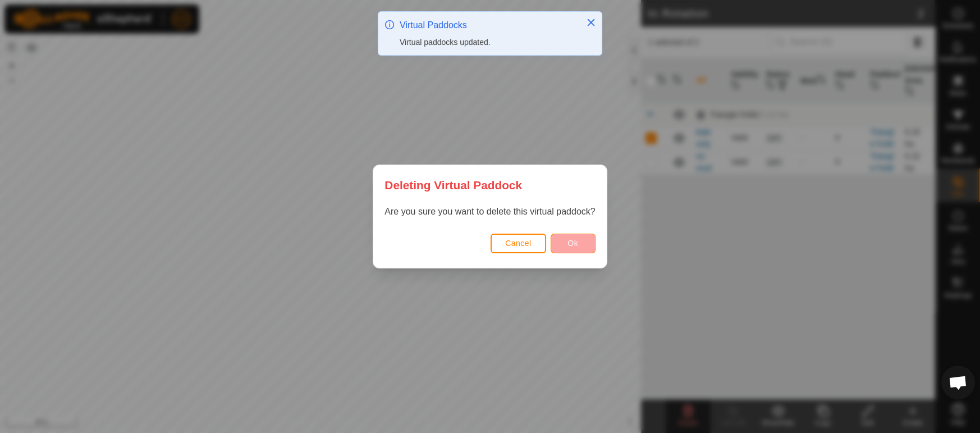  I want to click on button: Ok, so click(573, 243).